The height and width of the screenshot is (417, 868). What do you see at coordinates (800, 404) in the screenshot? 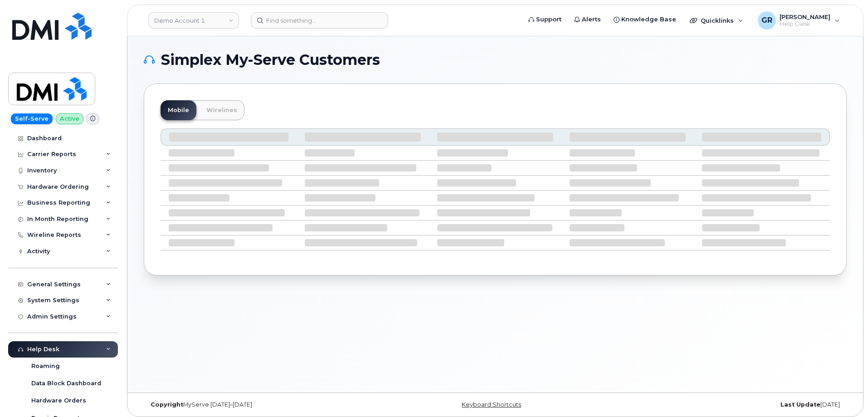
I see `strong: Last Update` at bounding box center [800, 404].